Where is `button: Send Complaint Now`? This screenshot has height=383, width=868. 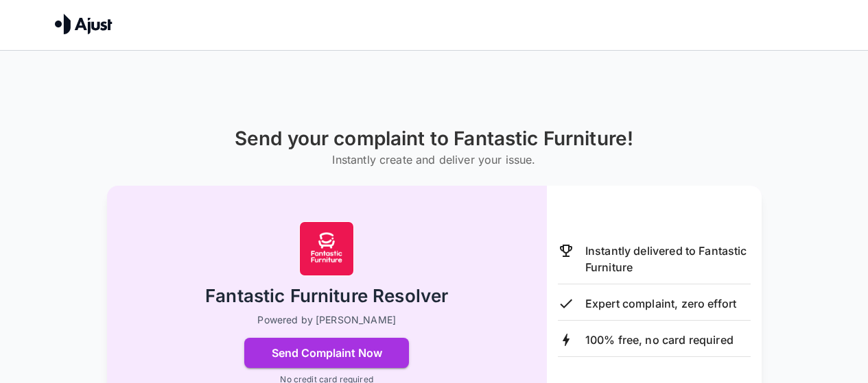 button: Send Complaint Now is located at coordinates (326, 353).